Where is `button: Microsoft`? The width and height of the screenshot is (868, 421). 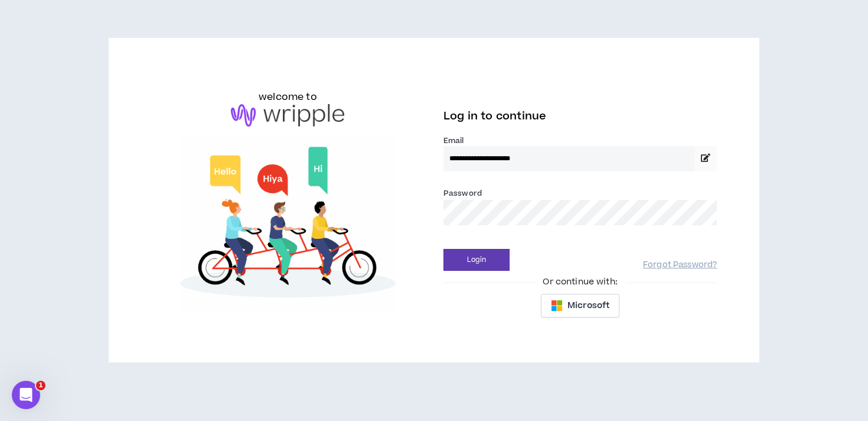
button: Microsoft is located at coordinates (580, 305).